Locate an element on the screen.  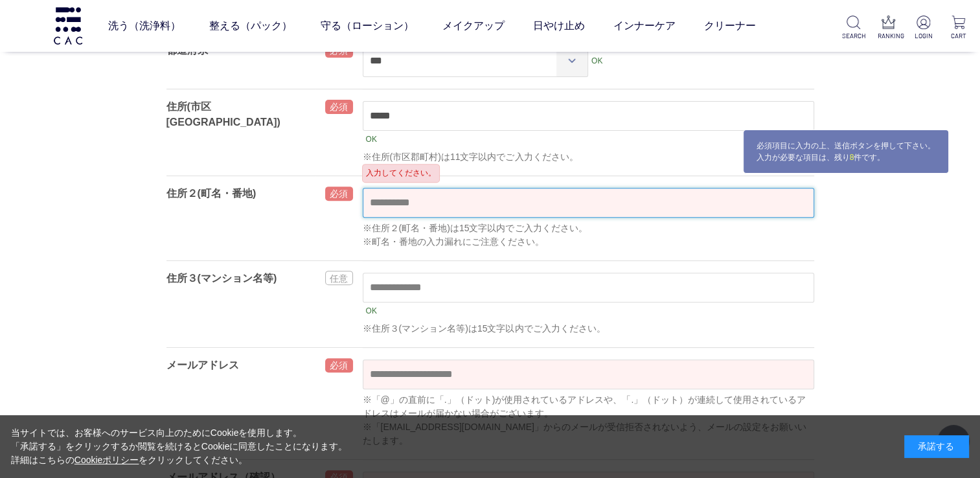
a: LOGIN is located at coordinates (924, 28).